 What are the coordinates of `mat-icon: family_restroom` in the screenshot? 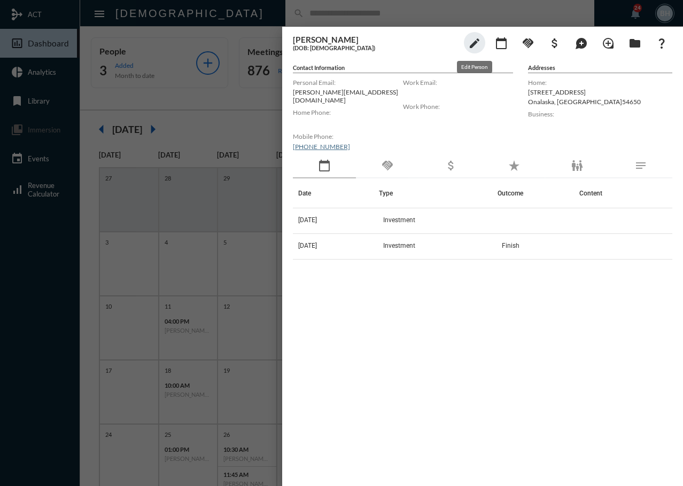 It's located at (577, 166).